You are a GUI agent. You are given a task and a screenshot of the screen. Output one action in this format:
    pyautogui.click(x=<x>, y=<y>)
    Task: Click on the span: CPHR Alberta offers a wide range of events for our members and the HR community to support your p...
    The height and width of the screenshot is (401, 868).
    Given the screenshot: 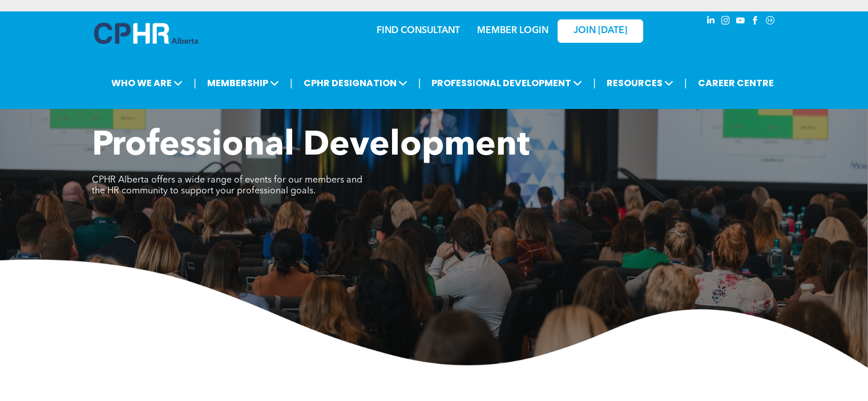 What is the action you would take?
    pyautogui.click(x=227, y=185)
    